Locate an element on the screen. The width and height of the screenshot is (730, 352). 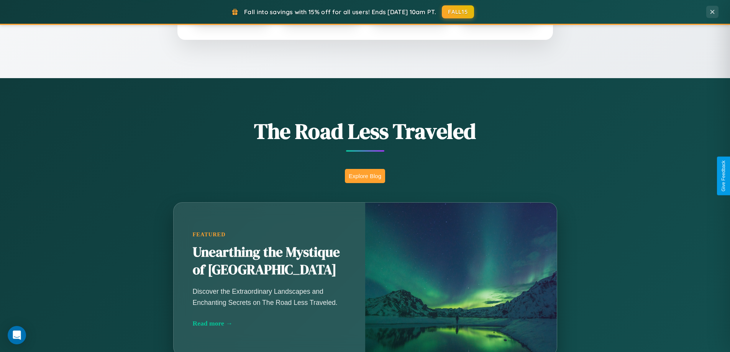
div: Featured is located at coordinates (269, 235).